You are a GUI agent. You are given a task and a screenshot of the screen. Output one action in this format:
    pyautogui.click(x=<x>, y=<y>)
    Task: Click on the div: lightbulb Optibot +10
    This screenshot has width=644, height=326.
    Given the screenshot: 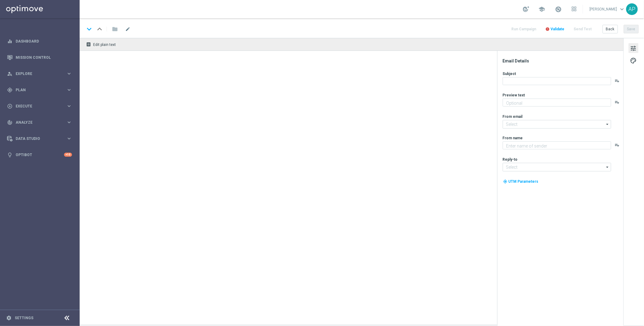 What is the action you would take?
    pyautogui.click(x=39, y=155)
    